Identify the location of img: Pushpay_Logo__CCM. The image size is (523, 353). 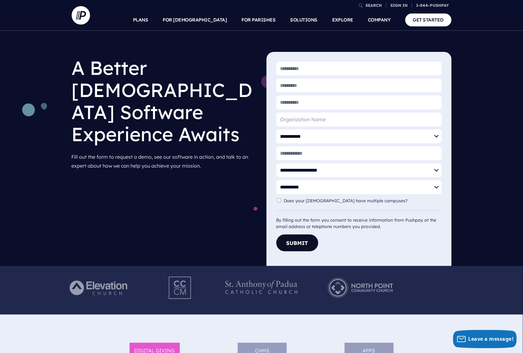
(181, 288).